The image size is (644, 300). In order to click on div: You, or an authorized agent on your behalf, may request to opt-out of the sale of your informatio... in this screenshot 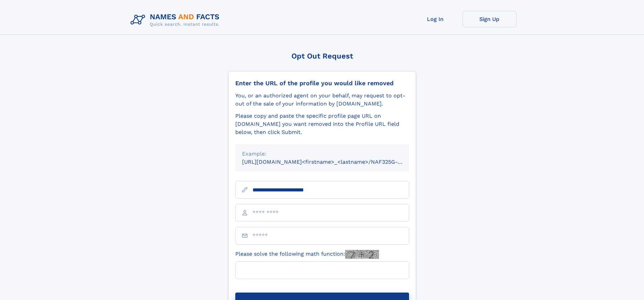, I will do `click(322, 100)`.